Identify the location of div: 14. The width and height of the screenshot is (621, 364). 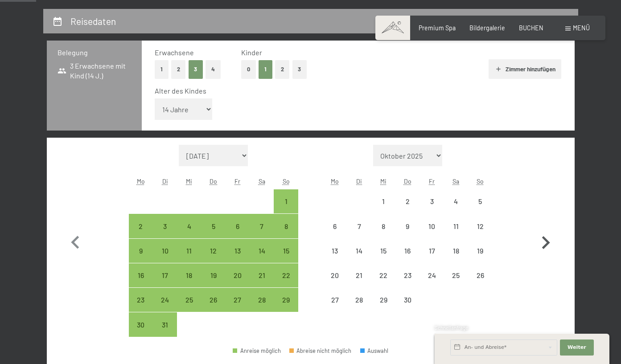
(261, 259).